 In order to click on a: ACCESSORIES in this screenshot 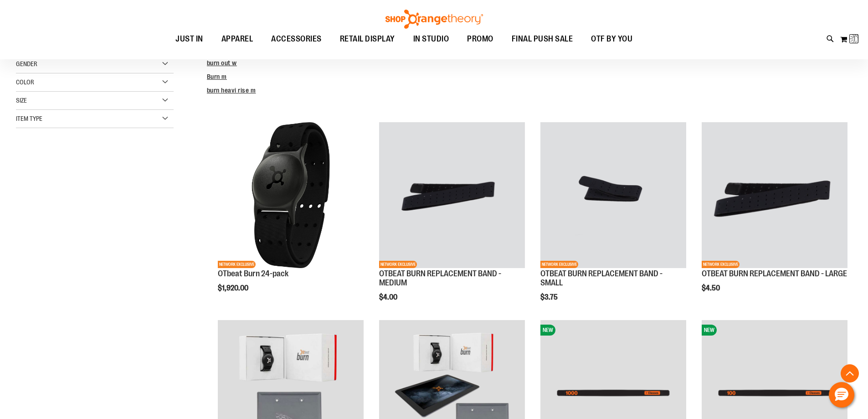, I will do `click(296, 39)`.